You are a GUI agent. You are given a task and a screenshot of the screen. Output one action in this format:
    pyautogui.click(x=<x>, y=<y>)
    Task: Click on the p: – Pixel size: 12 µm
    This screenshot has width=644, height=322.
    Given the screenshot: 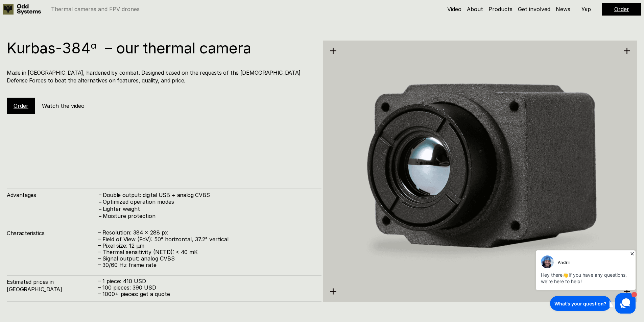 What is the action you would take?
    pyautogui.click(x=206, y=245)
    